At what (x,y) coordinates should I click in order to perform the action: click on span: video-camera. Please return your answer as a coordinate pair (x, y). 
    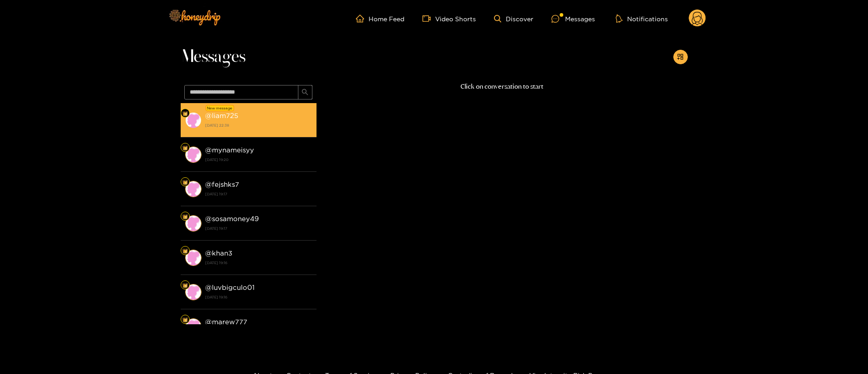
    Looking at the image, I should click on (428, 18).